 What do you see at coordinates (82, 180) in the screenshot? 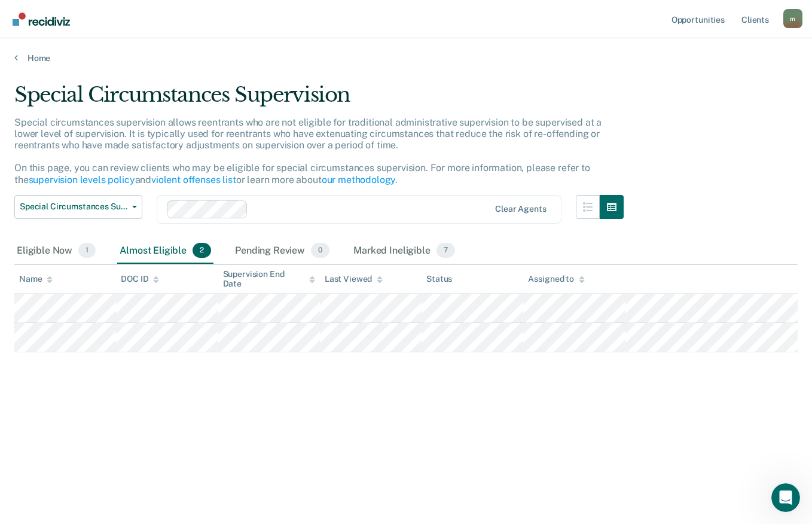
I see `a: supervision levels policy` at bounding box center [82, 180].